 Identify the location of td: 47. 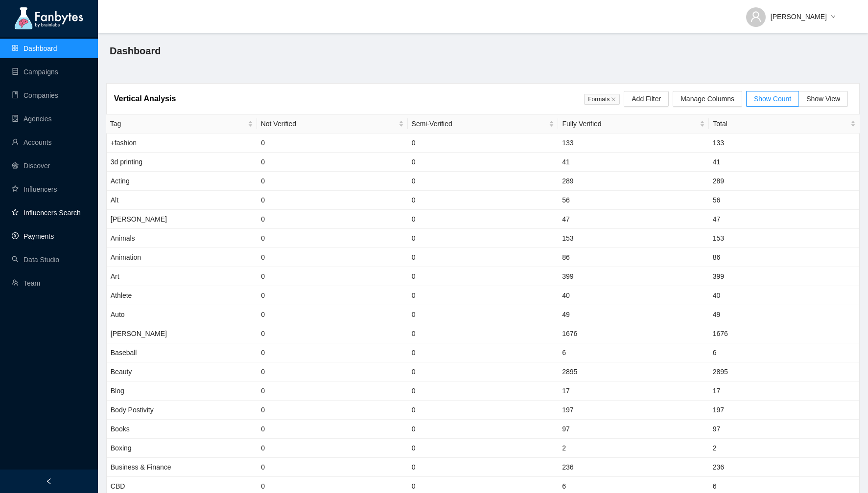
(784, 219).